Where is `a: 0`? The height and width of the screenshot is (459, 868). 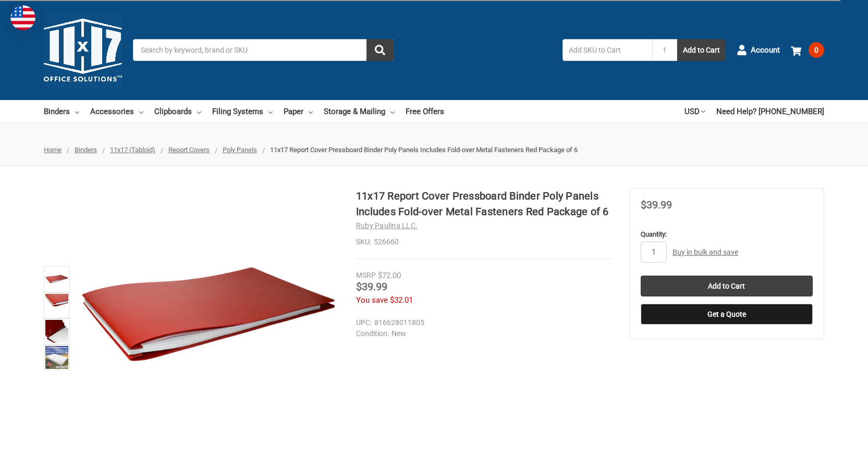 a: 0 is located at coordinates (808, 50).